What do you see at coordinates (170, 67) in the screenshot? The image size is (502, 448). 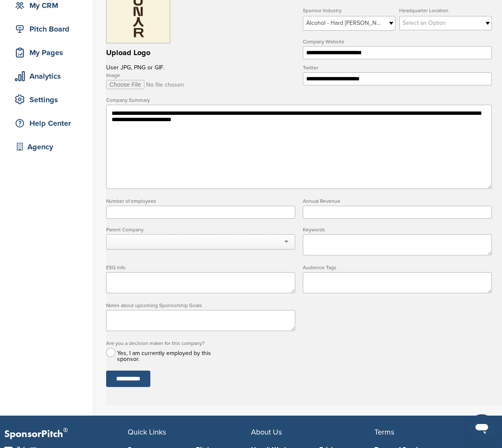 I see `p: User JPG, PNG or GIF.` at bounding box center [170, 67].